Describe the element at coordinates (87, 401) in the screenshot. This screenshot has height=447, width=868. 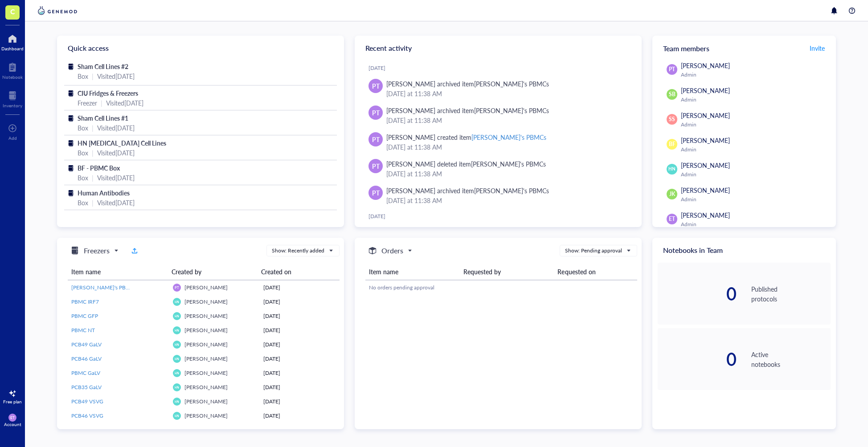
I see `span: PCB49 VSVG` at that location.